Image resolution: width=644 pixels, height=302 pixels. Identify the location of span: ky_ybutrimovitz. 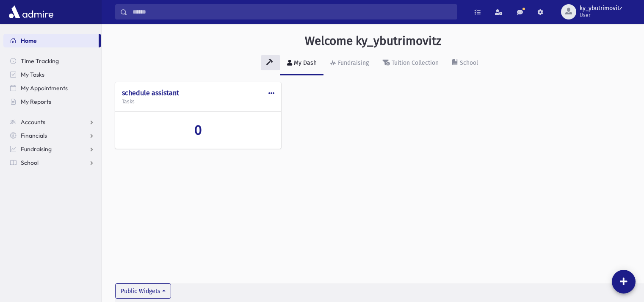
(601, 9).